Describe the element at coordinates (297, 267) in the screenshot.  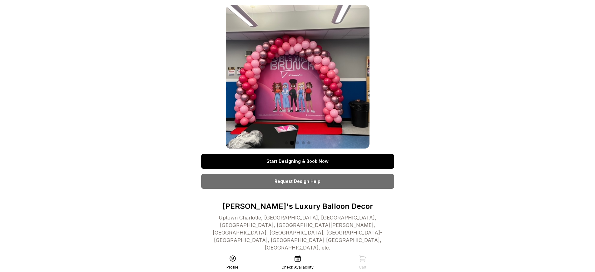
I see `div: Check Availability` at that location.